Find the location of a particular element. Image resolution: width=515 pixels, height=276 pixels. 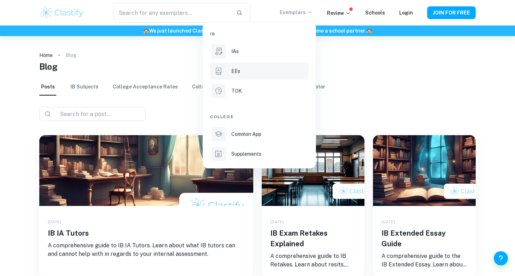

a: IAs is located at coordinates (259, 51).